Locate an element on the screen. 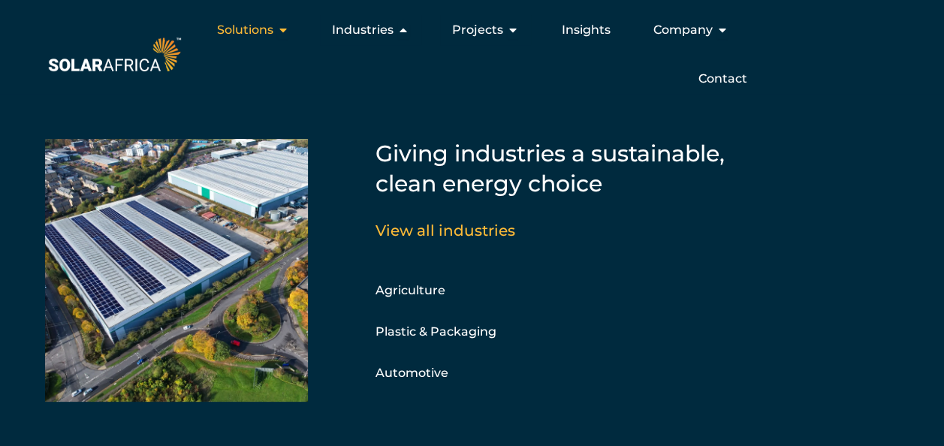 The width and height of the screenshot is (944, 446). a: Automotive is located at coordinates (411, 372).